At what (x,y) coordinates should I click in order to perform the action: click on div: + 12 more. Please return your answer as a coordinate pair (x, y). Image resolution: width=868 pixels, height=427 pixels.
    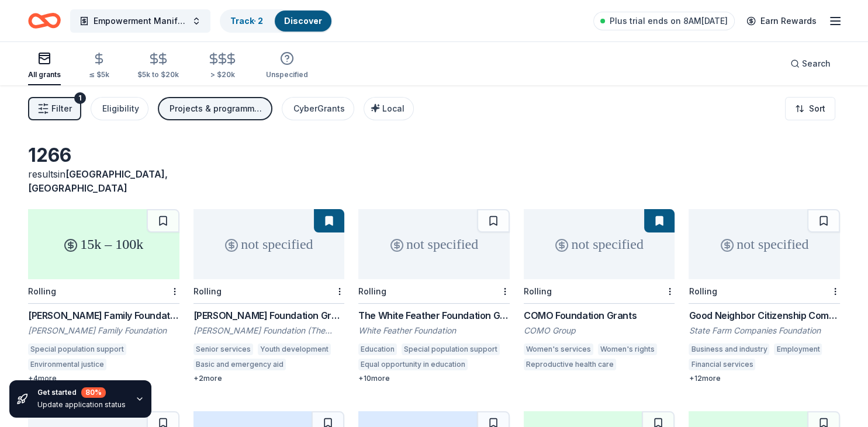
    Looking at the image, I should click on (764, 379).